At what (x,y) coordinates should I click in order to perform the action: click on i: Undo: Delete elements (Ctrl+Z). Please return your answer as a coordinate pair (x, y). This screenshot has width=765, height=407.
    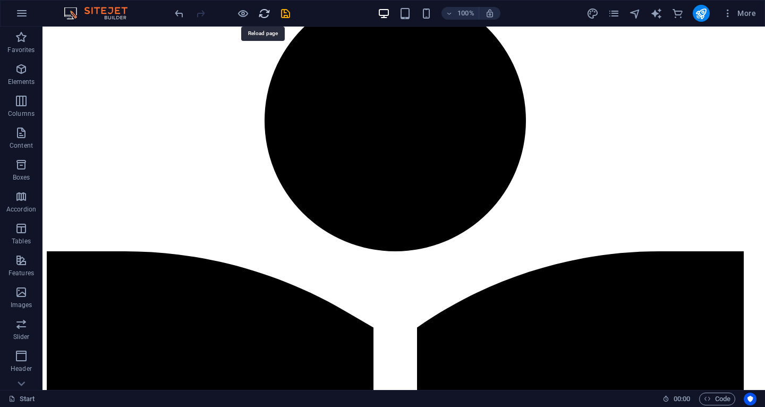
    Looking at the image, I should click on (179, 13).